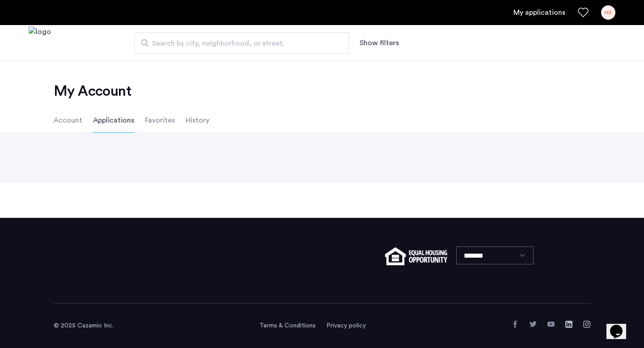 Image resolution: width=644 pixels, height=348 pixels. Describe the element at coordinates (197, 120) in the screenshot. I see `li: History` at that location.